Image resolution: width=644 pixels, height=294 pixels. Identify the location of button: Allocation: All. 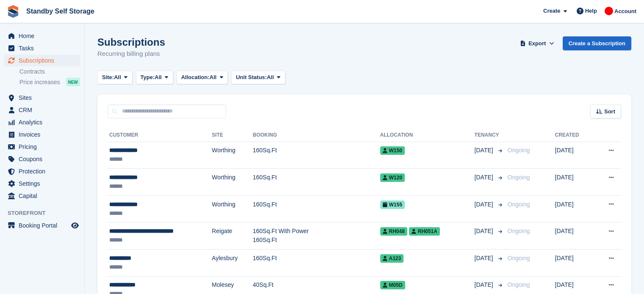
(202, 77).